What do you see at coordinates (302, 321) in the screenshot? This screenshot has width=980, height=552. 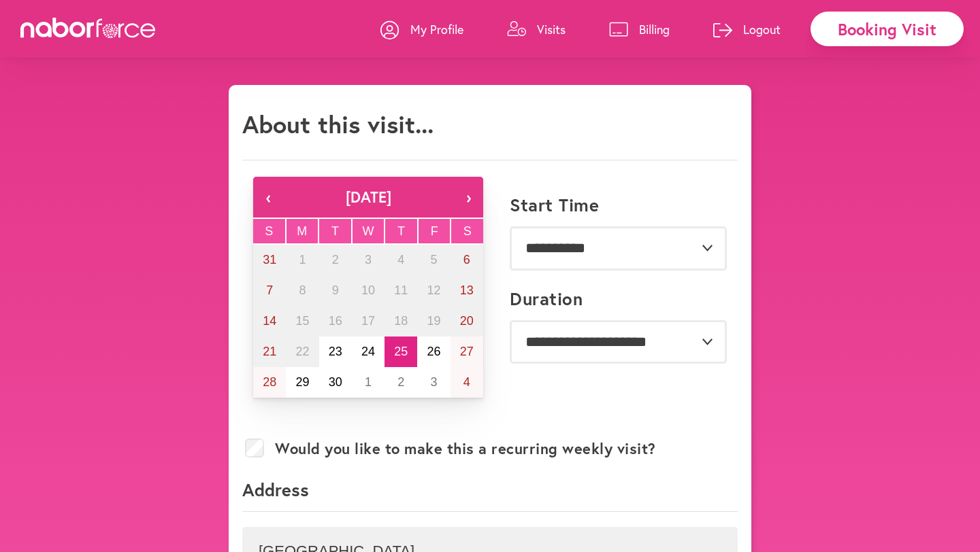 I see `abbr: September 15, 2025` at bounding box center [302, 321].